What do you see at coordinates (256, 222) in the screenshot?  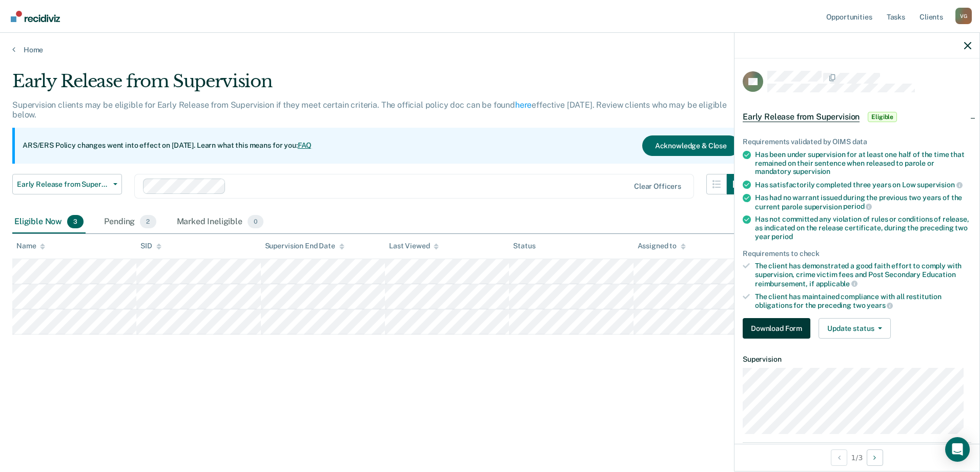 I see `span: 0` at bounding box center [256, 222].